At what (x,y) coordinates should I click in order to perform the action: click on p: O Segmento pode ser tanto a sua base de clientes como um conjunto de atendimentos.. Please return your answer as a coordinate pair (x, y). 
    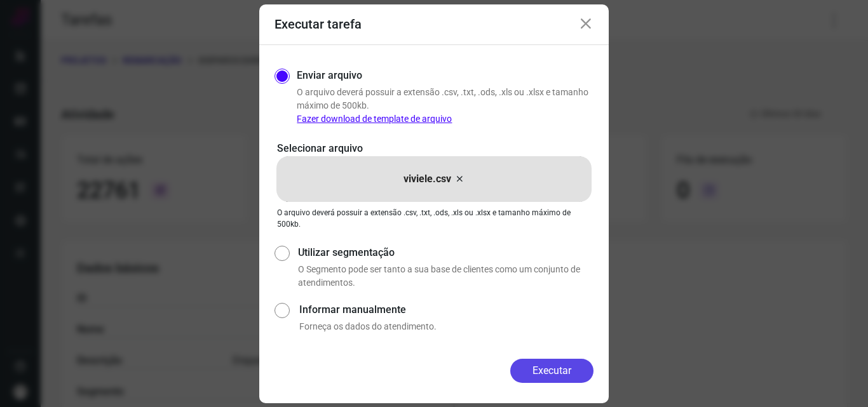
    Looking at the image, I should click on (445, 276).